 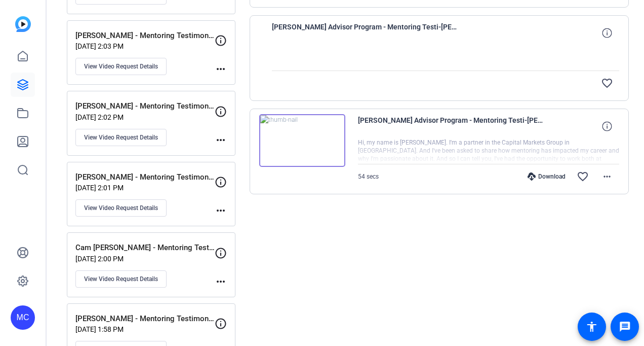 I want to click on mat-icon: message, so click(x=625, y=326).